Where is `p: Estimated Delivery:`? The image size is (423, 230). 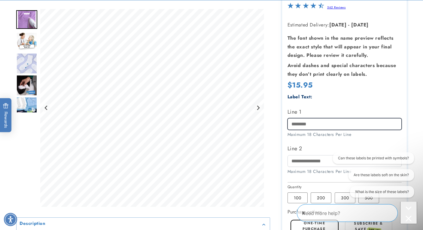
p: Estimated Delivery: is located at coordinates (345, 25).